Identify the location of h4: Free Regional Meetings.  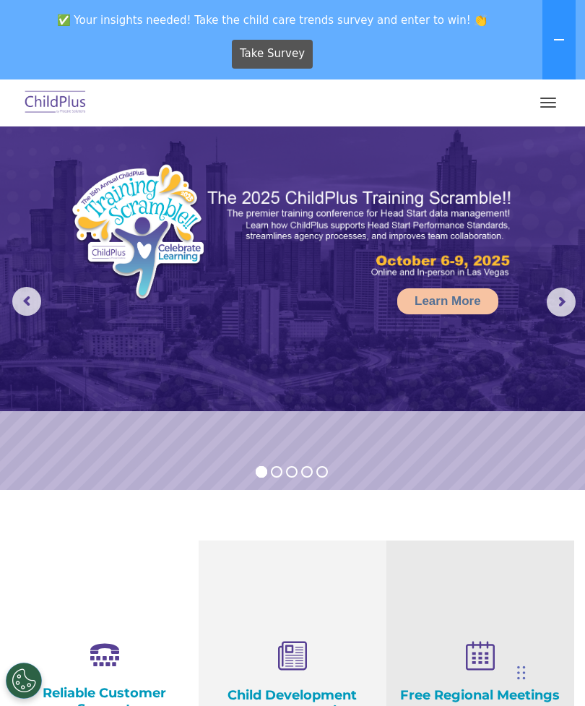
(480, 695).